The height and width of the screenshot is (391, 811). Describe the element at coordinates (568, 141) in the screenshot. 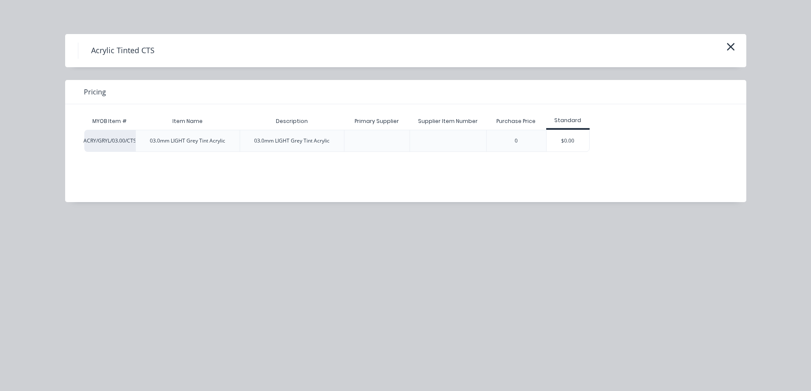

I see `div: $0.00` at that location.